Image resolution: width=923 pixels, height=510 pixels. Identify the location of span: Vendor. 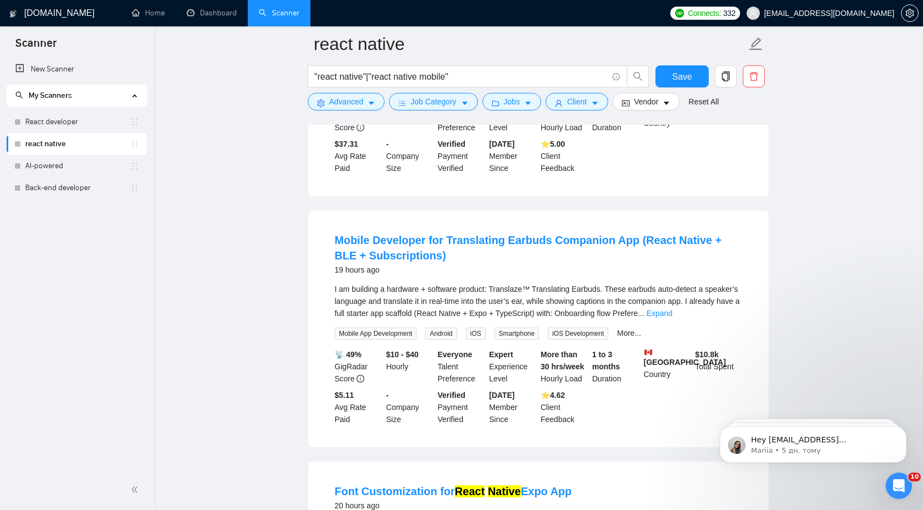
(646, 102).